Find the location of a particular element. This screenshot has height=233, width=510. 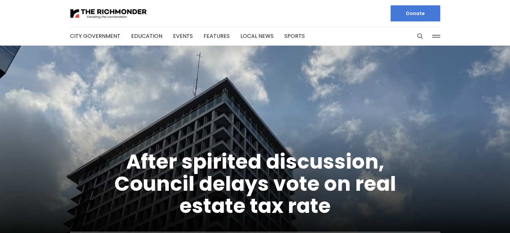

button: Search this site is located at coordinates (420, 36).